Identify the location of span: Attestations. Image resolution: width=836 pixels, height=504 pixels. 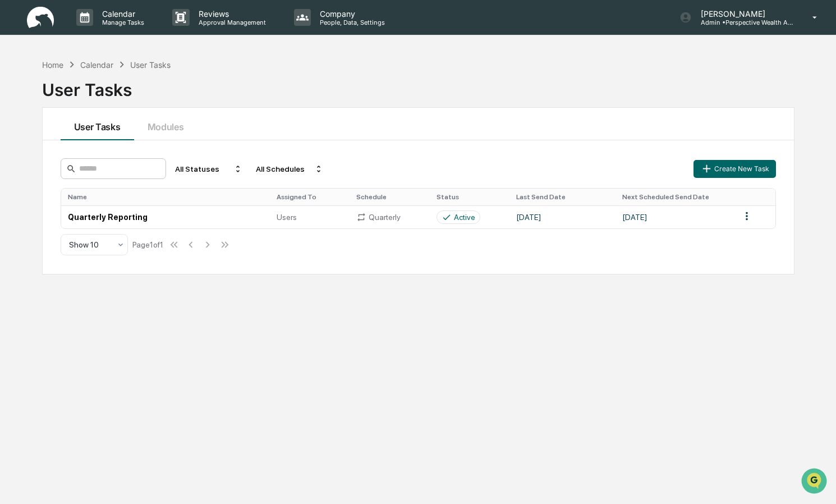
(116, 147).